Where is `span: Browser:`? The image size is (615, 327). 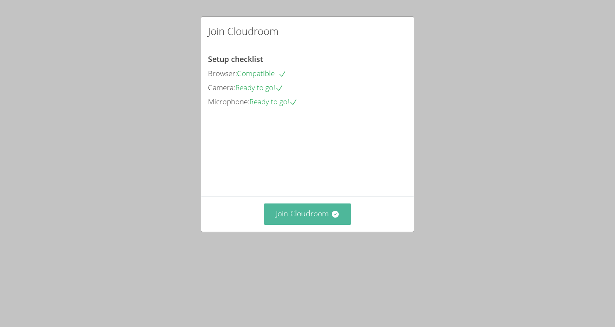
span: Browser: is located at coordinates (223, 73).